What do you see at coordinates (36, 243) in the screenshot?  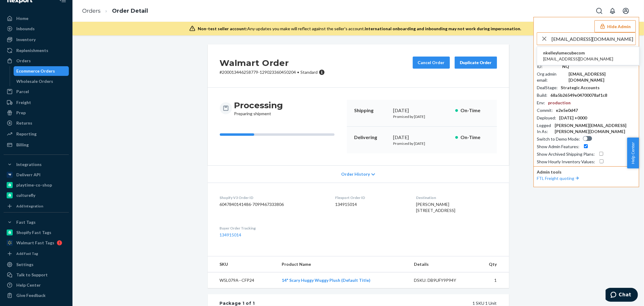 I see `div: Walmart Fast Tags` at bounding box center [36, 243].